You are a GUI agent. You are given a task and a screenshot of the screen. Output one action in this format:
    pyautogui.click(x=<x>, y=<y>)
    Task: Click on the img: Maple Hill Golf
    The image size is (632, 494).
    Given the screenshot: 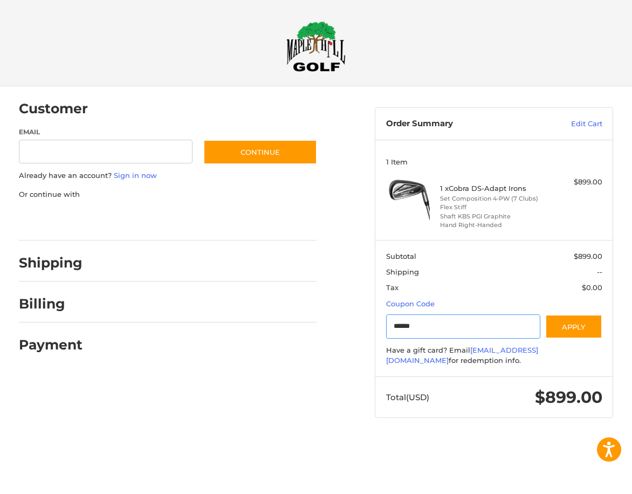 What is the action you would take?
    pyautogui.click(x=316, y=46)
    